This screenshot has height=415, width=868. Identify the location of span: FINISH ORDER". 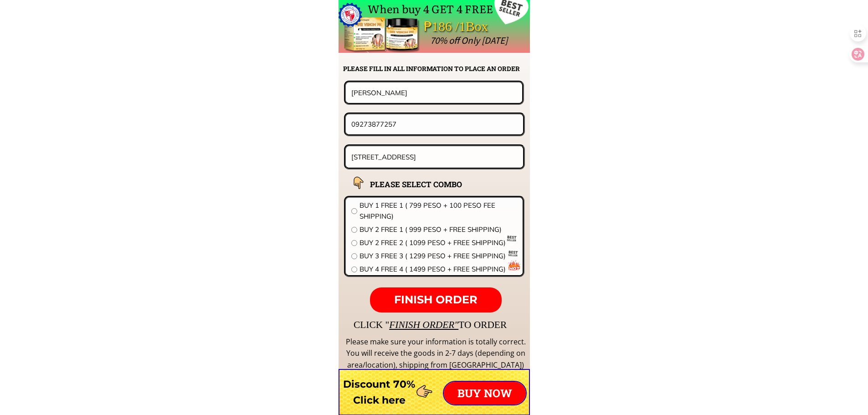
(424, 325).